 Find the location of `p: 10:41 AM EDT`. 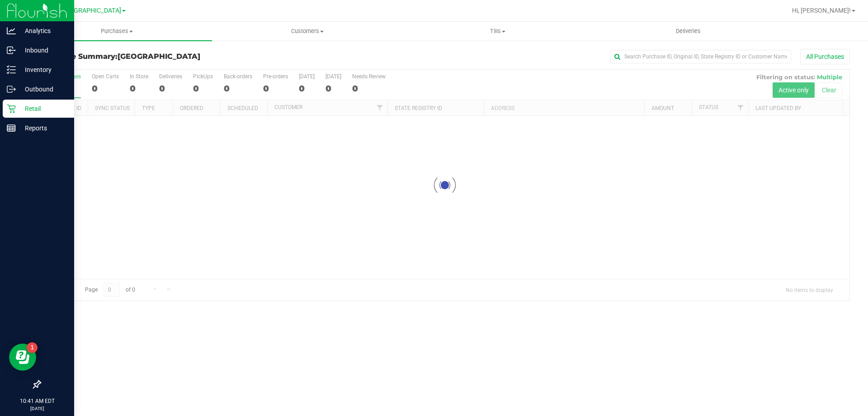

p: 10:41 AM EDT is located at coordinates (37, 400).